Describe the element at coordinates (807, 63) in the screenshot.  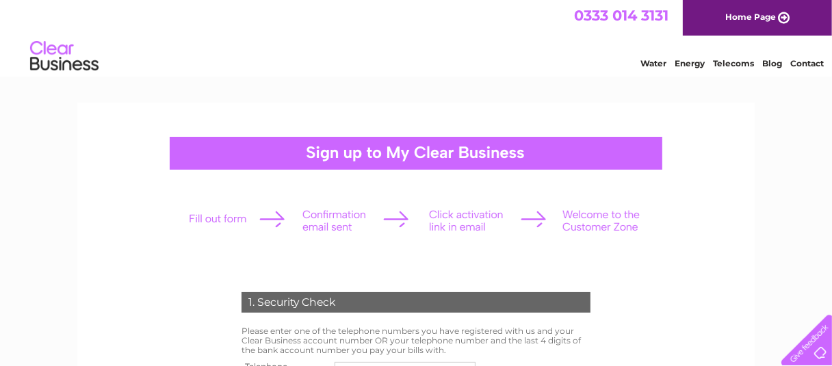
I see `a: Contact` at that location.